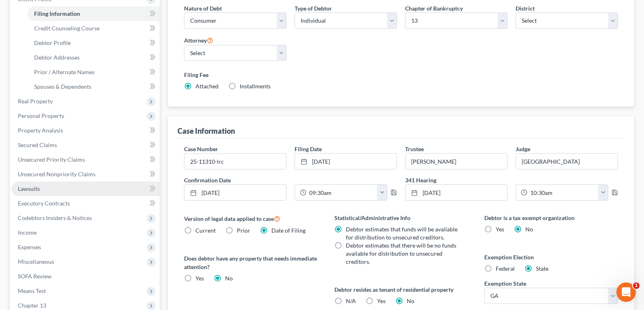 This screenshot has width=644, height=310. Describe the element at coordinates (44, 203) in the screenshot. I see `span: Executory Contracts` at that location.